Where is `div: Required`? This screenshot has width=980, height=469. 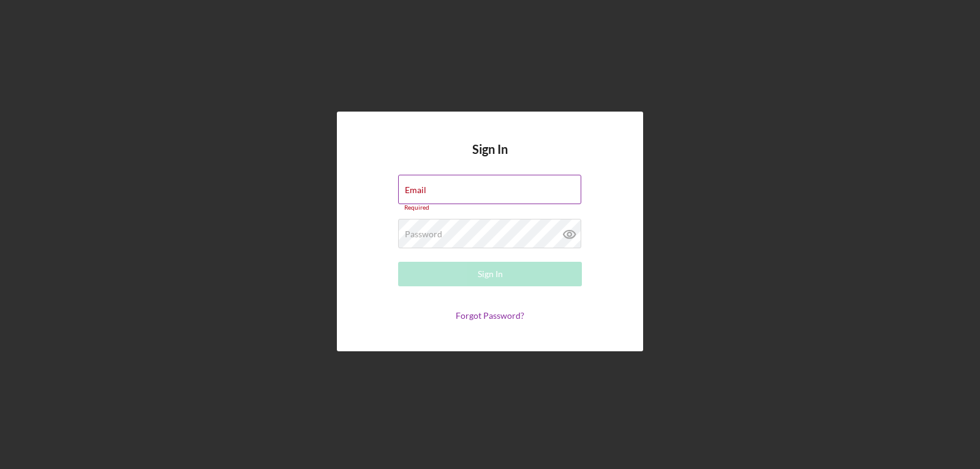 div: Required is located at coordinates (490, 208).